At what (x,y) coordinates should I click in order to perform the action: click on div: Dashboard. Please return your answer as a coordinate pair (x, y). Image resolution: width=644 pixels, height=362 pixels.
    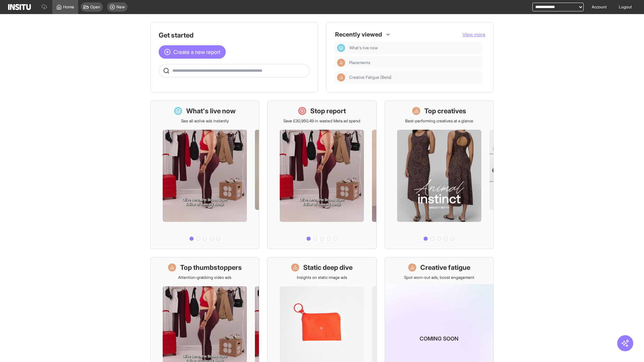
    Looking at the image, I should click on (341, 48).